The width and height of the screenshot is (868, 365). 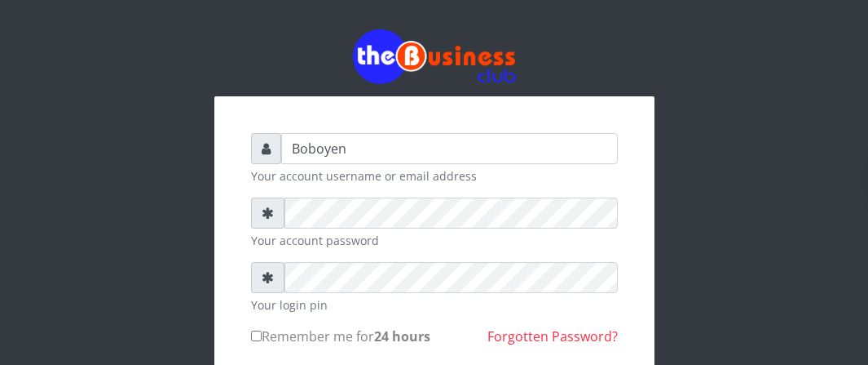 I want to click on label: Remember me for, so click(x=341, y=336).